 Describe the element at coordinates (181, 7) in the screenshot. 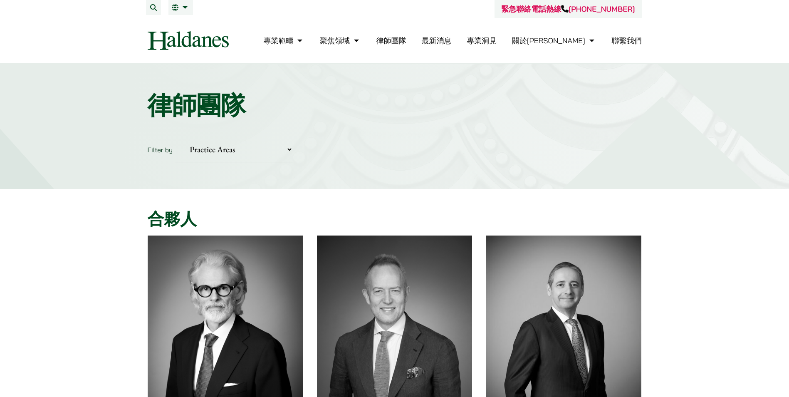

I see `a: 繁` at that location.